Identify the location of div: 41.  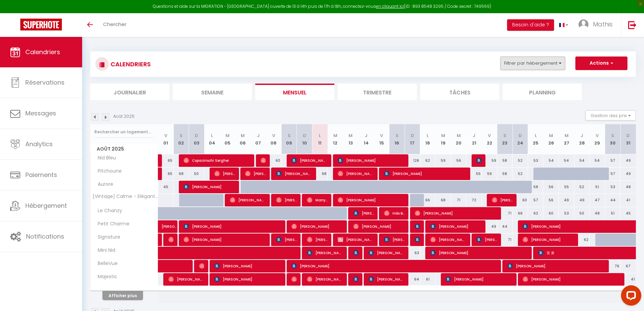
(629, 279).